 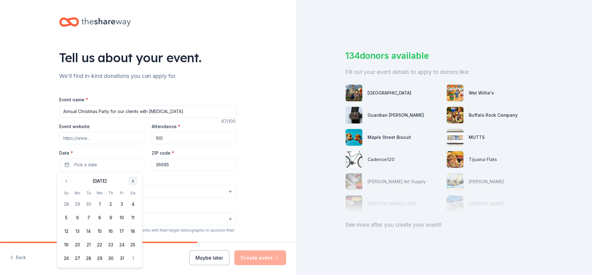 What do you see at coordinates (477, 137) in the screenshot?
I see `div: MUTTS` at bounding box center [477, 137].